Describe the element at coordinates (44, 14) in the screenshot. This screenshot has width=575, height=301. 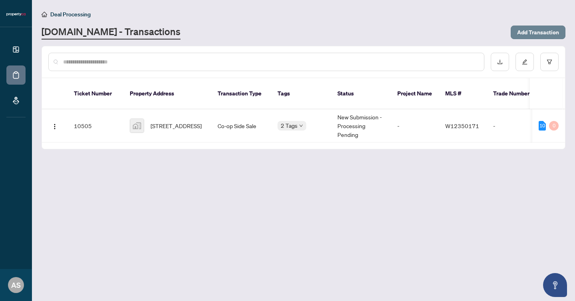
I see `span: home` at that location.